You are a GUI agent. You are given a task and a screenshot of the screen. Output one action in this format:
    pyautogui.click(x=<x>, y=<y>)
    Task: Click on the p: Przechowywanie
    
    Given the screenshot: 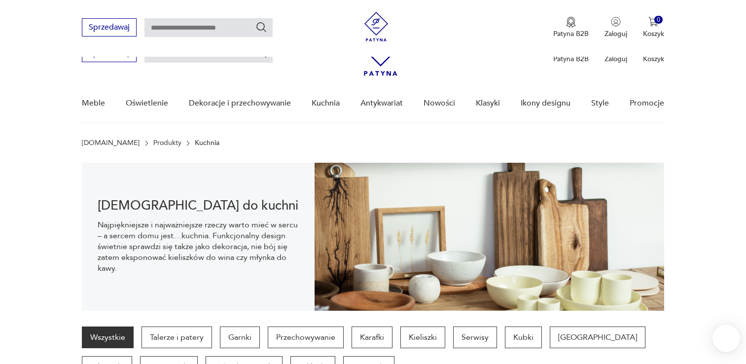 What is the action you would take?
    pyautogui.click(x=306, y=337)
    